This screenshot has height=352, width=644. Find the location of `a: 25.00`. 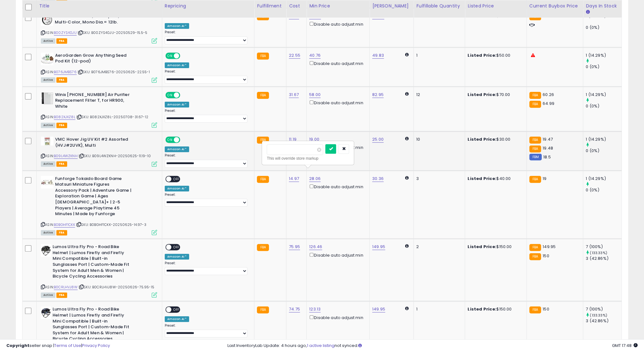

a: 25.00 is located at coordinates (378, 139).